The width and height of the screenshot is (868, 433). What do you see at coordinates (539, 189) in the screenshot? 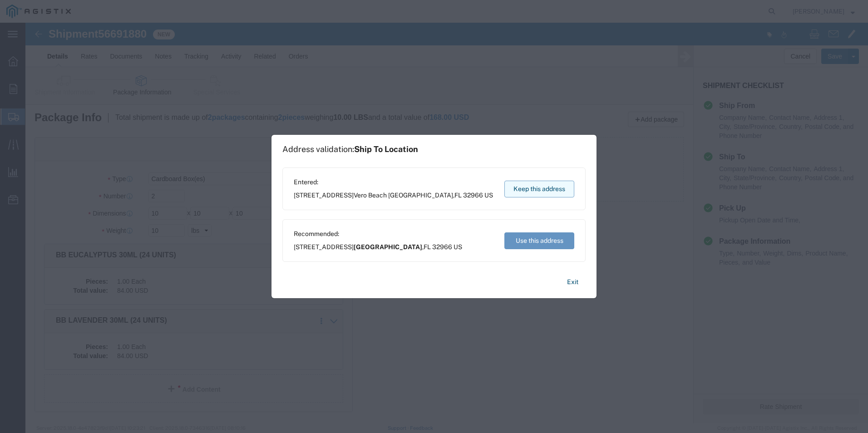
I see `button: Keep this address` at bounding box center [539, 189].